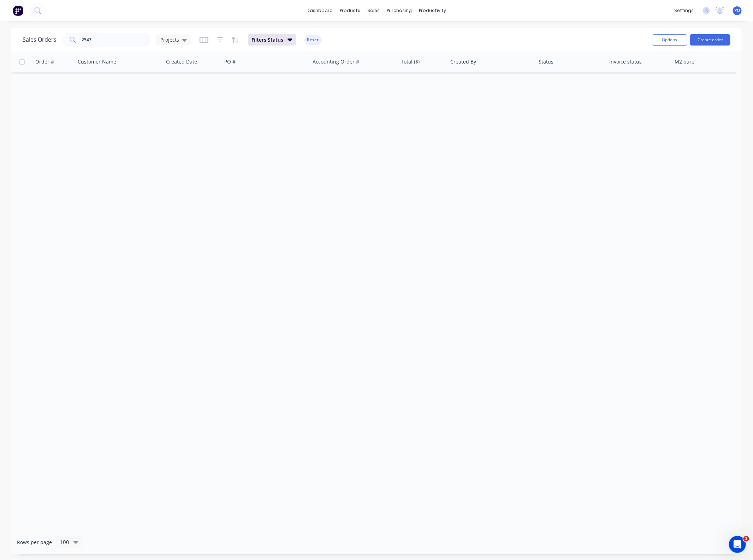 This screenshot has width=753, height=560. I want to click on button: Reset, so click(313, 40).